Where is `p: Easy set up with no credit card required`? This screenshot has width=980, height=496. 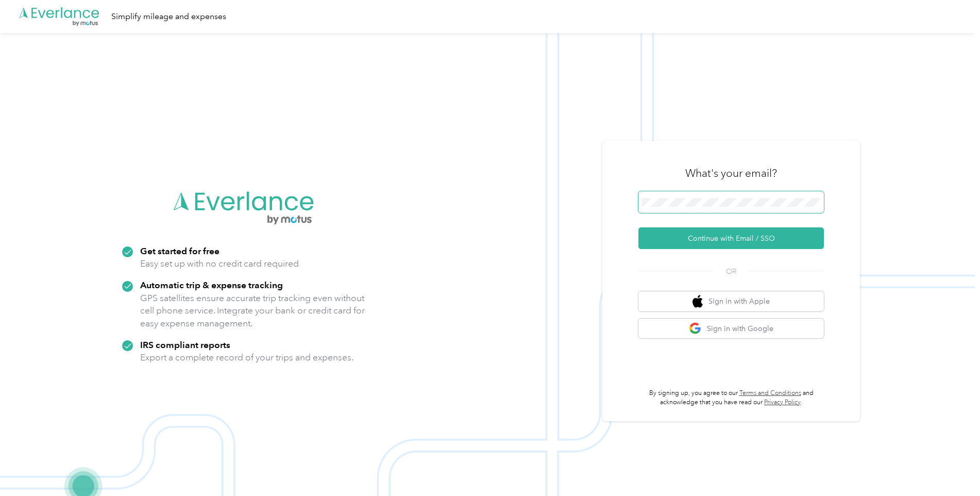
p: Easy set up with no credit card required is located at coordinates (220, 263).